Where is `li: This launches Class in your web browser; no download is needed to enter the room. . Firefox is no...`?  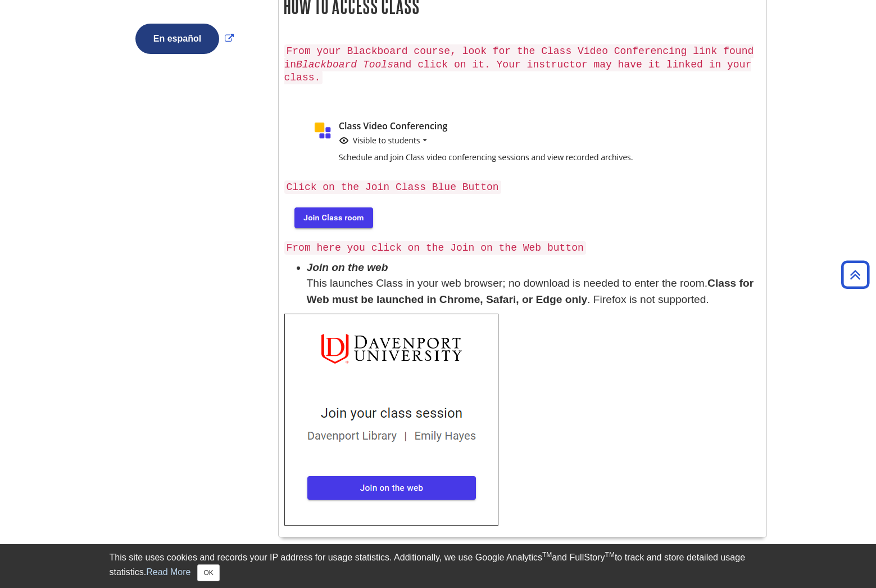 li: This launches Class in your web browser; no download is needed to enter the room. . Firefox is no... is located at coordinates (534, 284).